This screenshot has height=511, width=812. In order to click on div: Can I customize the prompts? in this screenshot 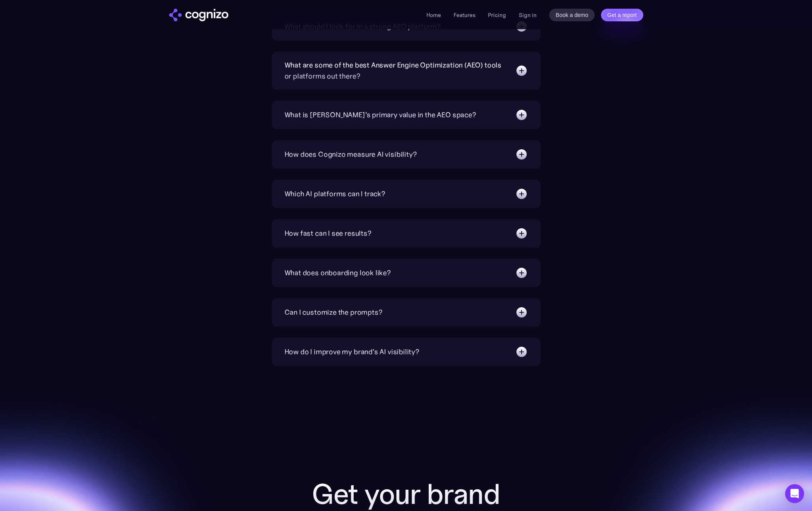, I will do `click(334, 312)`.